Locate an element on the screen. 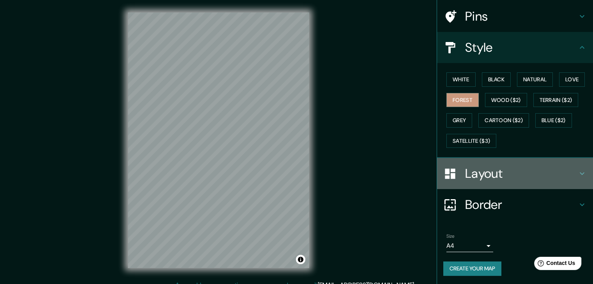 Image resolution: width=593 pixels, height=284 pixels. button: White is located at coordinates (461, 79).